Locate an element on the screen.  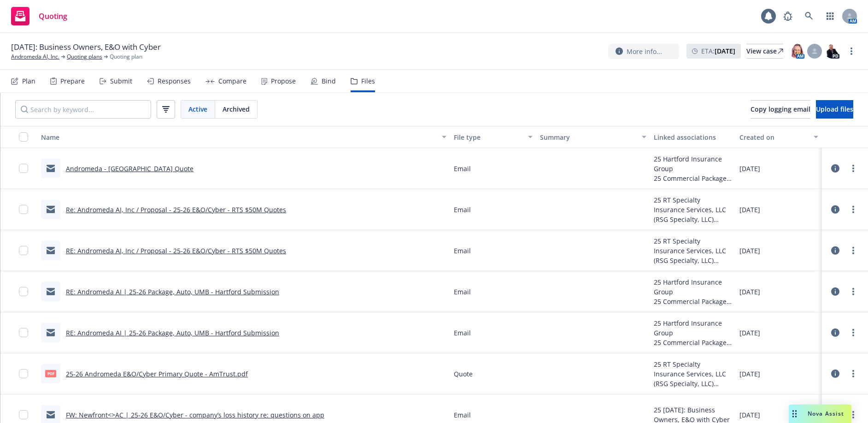
a: RE: Andromeda AI, Inc / Proposal - 25-26 E&O/Cyber - RTS $50M Quotes is located at coordinates (176, 250).